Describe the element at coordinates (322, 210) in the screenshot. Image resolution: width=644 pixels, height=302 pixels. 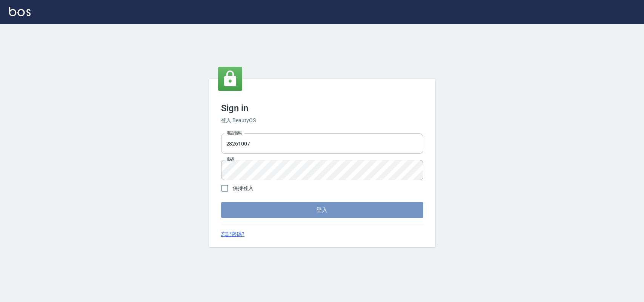
I see `button: 登入` at that location.